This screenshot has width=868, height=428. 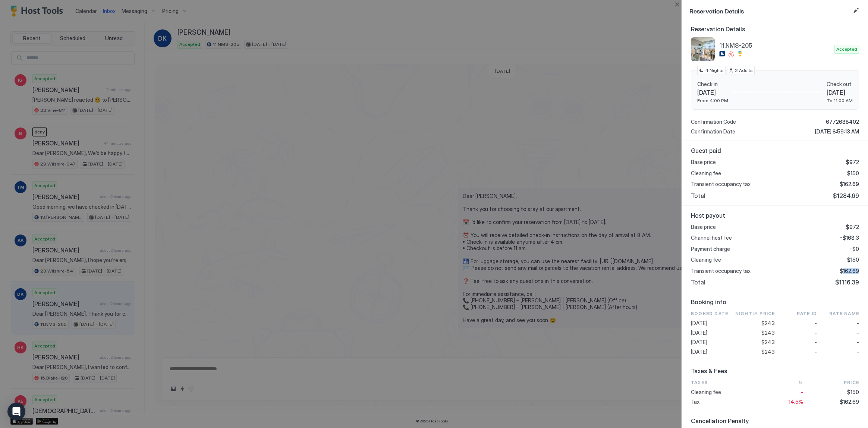 What do you see at coordinates (854, 249) in the screenshot?
I see `span: -$0` at bounding box center [854, 249].